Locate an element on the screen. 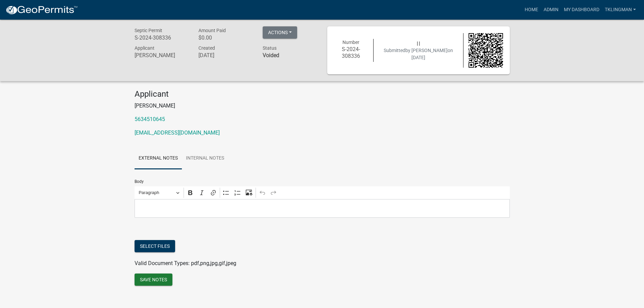 This screenshot has width=644, height=308. a: Admin is located at coordinates (551, 10).